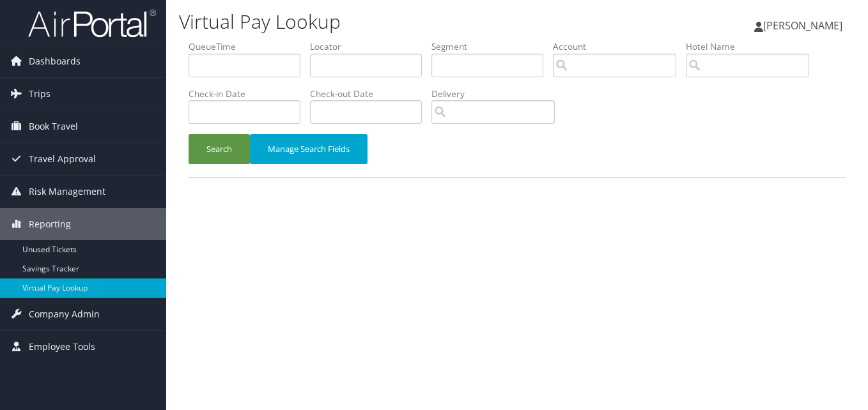 The height and width of the screenshot is (410, 868). What do you see at coordinates (50, 225) in the screenshot?
I see `span: Reporting` at bounding box center [50, 225].